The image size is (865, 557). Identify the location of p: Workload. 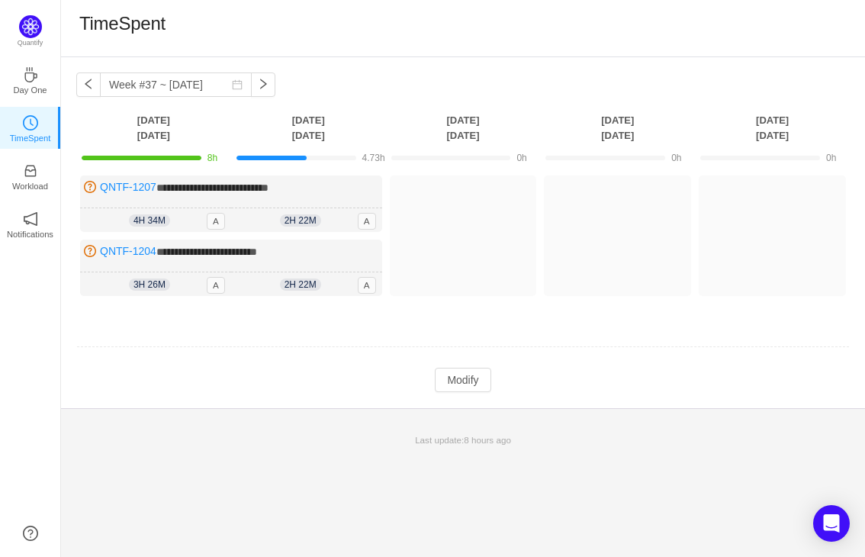
(30, 186).